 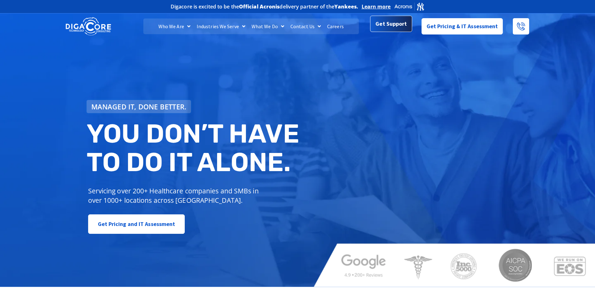 I want to click on span: Managed IT, done better., so click(x=139, y=107).